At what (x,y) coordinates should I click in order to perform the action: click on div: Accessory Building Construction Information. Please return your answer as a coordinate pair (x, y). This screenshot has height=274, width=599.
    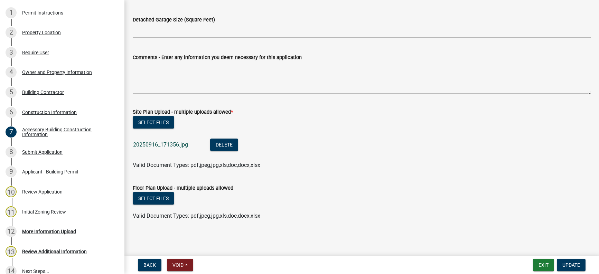
    Looking at the image, I should click on (68, 132).